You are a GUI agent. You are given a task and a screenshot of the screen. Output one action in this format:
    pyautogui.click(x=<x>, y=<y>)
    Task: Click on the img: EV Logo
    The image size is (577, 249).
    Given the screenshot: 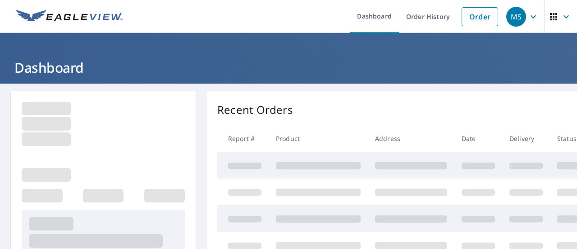 What is the action you would take?
    pyautogui.click(x=69, y=17)
    